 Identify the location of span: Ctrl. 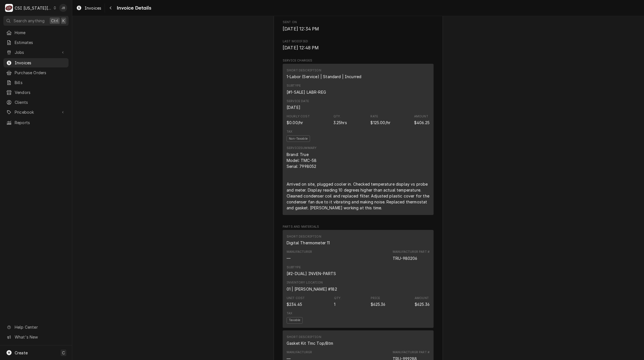
(55, 21).